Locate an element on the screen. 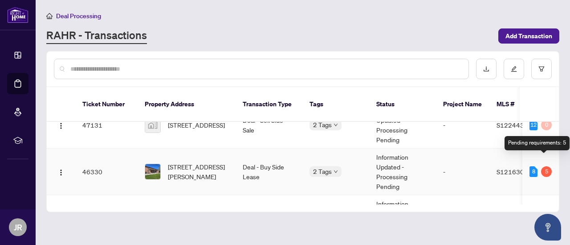 This screenshot has width=570, height=245. th: Ticket Number is located at coordinates (106, 105).